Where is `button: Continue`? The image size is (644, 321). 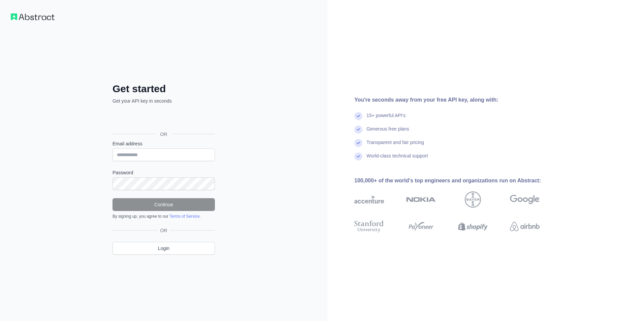 button: Continue is located at coordinates (164, 204).